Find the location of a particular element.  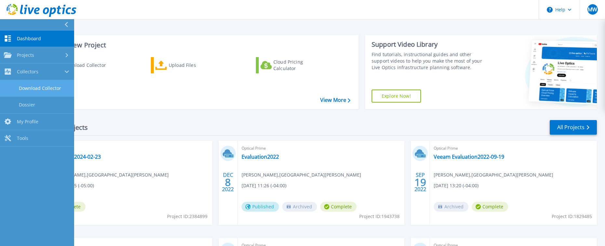

span: Tools is located at coordinates (22, 139).